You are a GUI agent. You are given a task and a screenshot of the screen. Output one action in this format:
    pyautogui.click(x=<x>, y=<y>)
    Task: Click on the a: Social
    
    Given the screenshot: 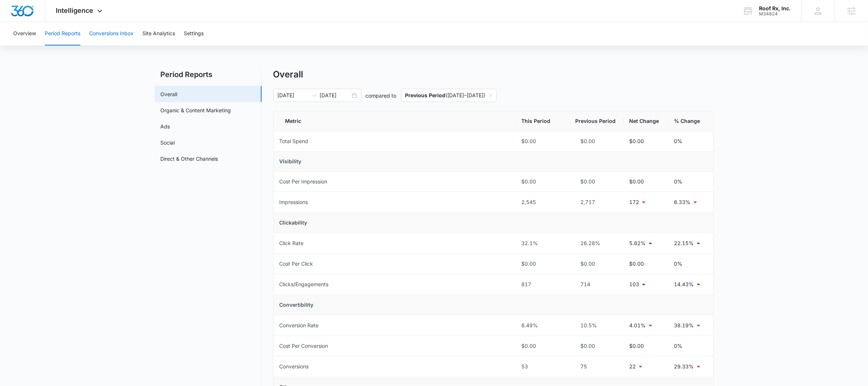 What is the action you would take?
    pyautogui.click(x=167, y=142)
    